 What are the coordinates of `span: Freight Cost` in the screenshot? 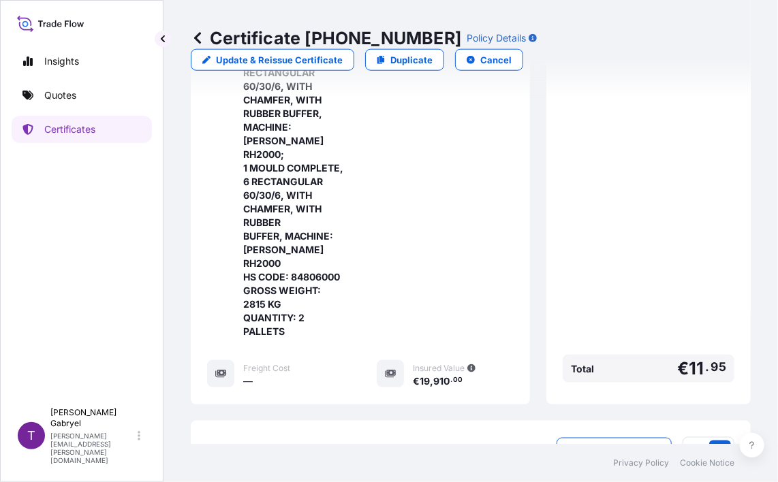 It's located at (266, 368).